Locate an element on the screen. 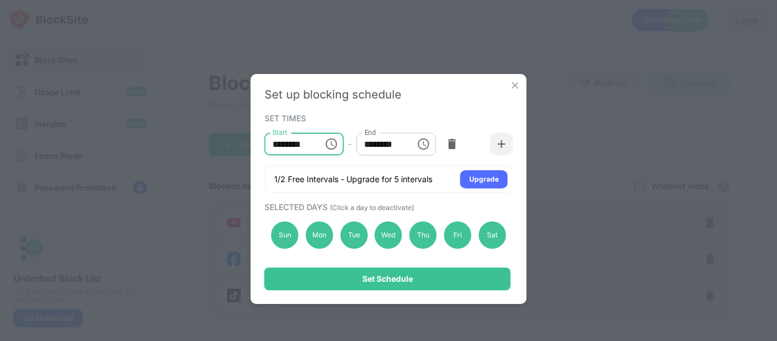 The width and height of the screenshot is (777, 341). label: Start is located at coordinates (280, 132).